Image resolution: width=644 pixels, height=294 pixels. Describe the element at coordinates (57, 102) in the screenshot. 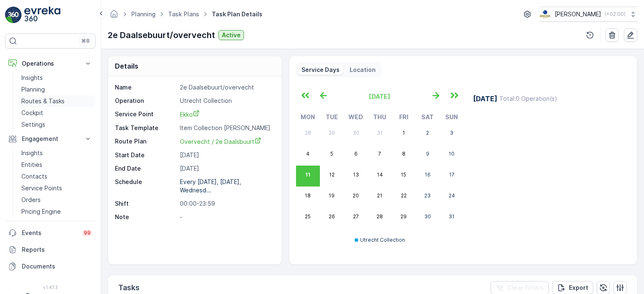

I see `a: Routes & Tasks` at that location.